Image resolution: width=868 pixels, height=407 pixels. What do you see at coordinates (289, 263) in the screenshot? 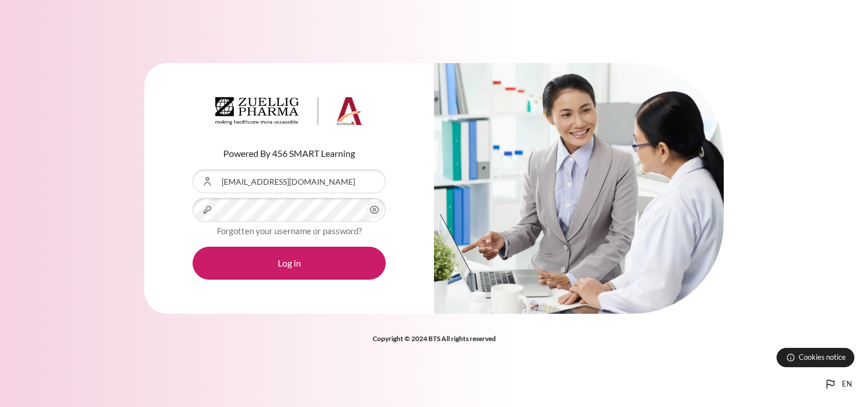
I see `button: Log in` at bounding box center [289, 263].